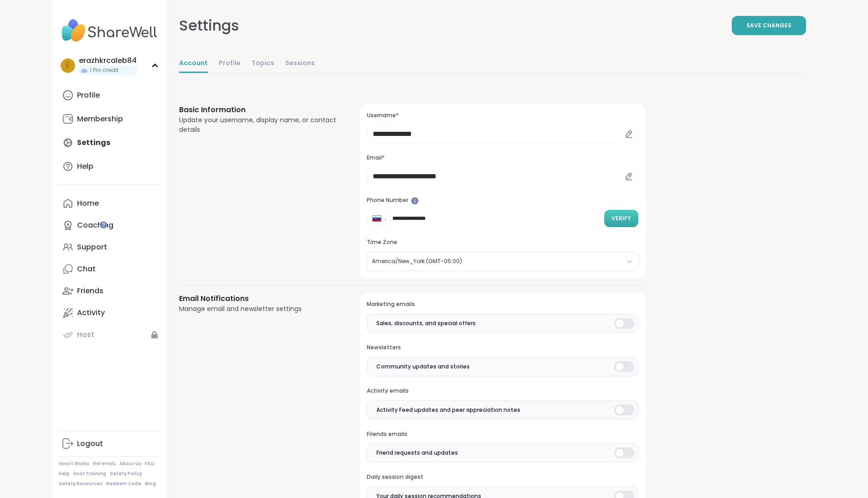 This screenshot has height=498, width=868. What do you see at coordinates (258, 299) in the screenshot?
I see `h3: Email Notifications` at bounding box center [258, 299].